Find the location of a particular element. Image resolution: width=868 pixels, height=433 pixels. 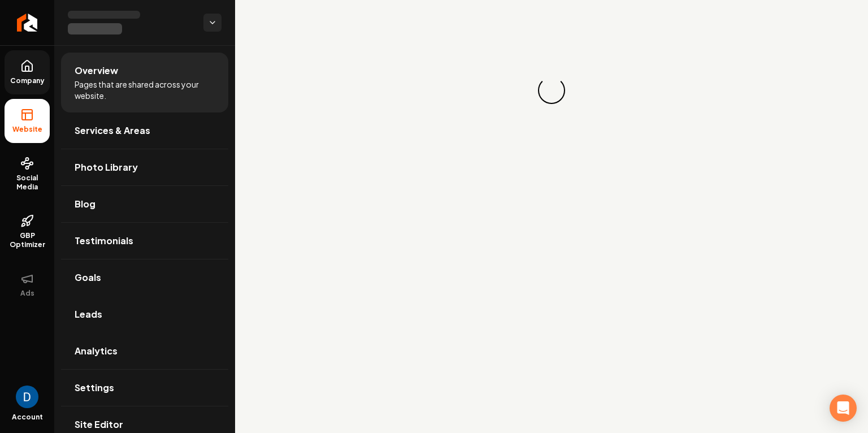

span: Ads is located at coordinates (27, 294).